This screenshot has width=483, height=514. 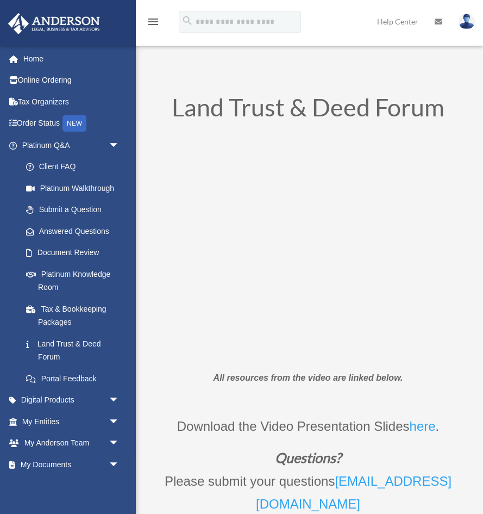 What do you see at coordinates (76, 281) in the screenshot?
I see `a: Platinum Knowledge Room` at bounding box center [76, 281].